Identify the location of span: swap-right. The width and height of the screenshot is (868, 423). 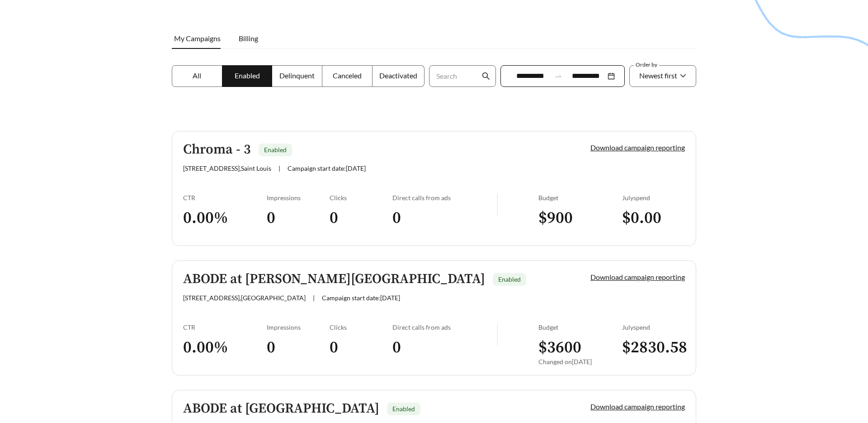
(559, 76).